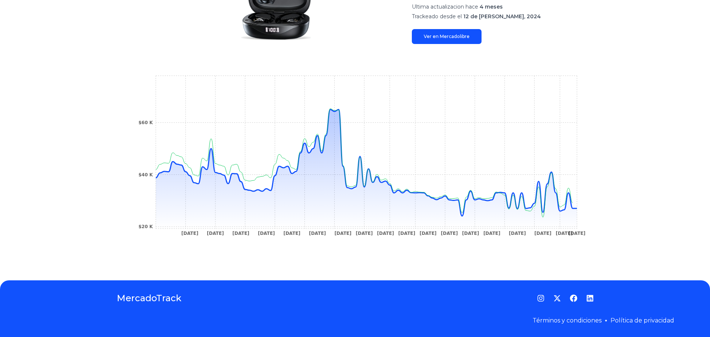 This screenshot has width=710, height=337. Describe the element at coordinates (149, 298) in the screenshot. I see `h1: MercadoTrack` at that location.